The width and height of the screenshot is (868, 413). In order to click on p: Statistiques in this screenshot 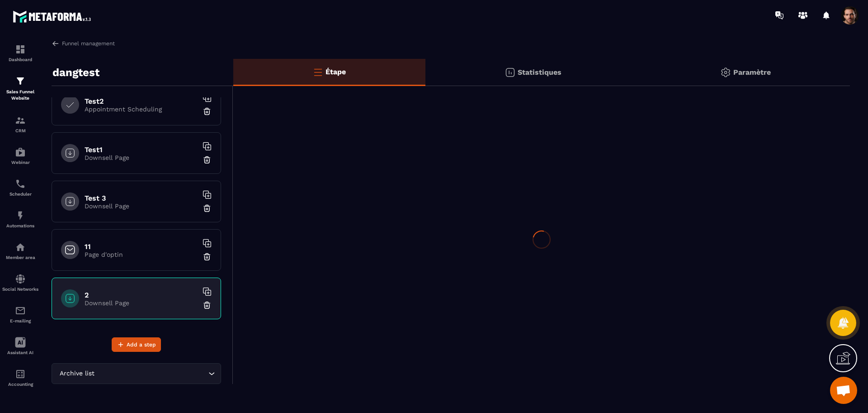, I will do `click(539, 72)`.